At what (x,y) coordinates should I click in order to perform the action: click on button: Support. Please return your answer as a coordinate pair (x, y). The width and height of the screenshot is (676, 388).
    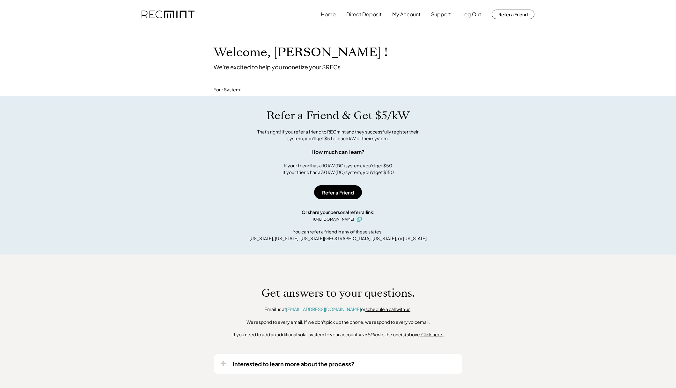
    Looking at the image, I should click on (441, 14).